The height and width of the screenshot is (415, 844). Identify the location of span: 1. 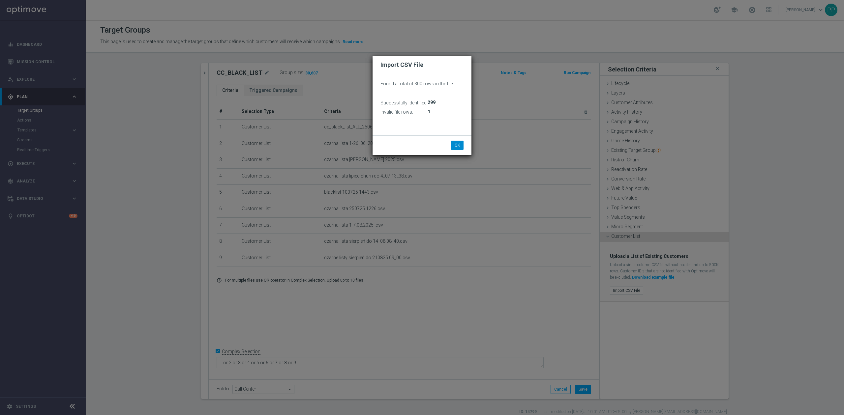
(429, 112).